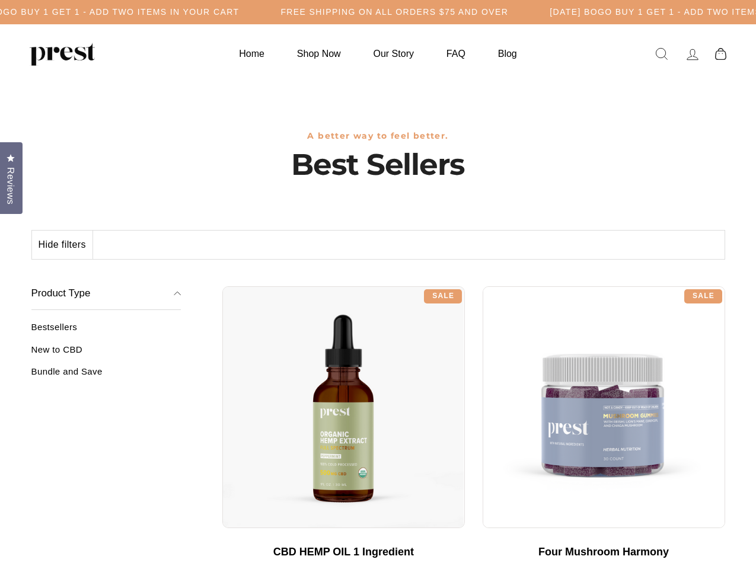  Describe the element at coordinates (378, 165) in the screenshot. I see `h1: Best Sellers` at that location.